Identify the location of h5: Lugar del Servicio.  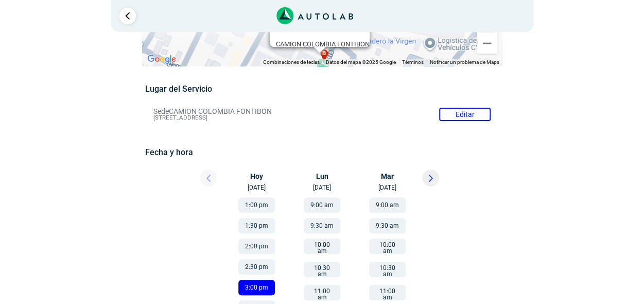
(322, 89).